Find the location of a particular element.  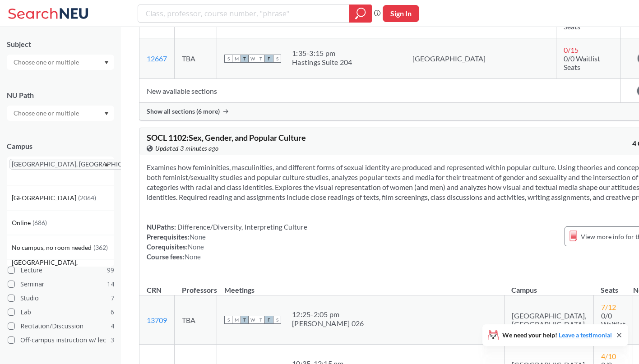

span: Updated 3 minutes ago is located at coordinates (187, 148).